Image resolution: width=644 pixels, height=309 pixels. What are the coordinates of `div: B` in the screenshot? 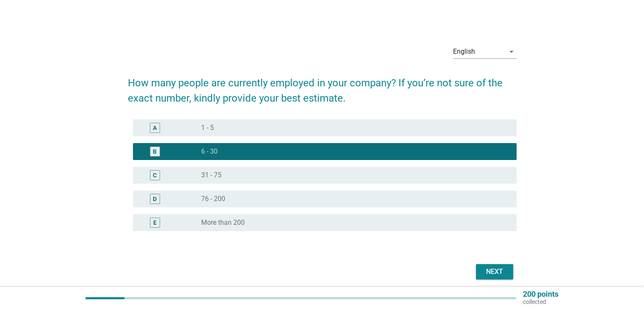 It's located at (155, 151).